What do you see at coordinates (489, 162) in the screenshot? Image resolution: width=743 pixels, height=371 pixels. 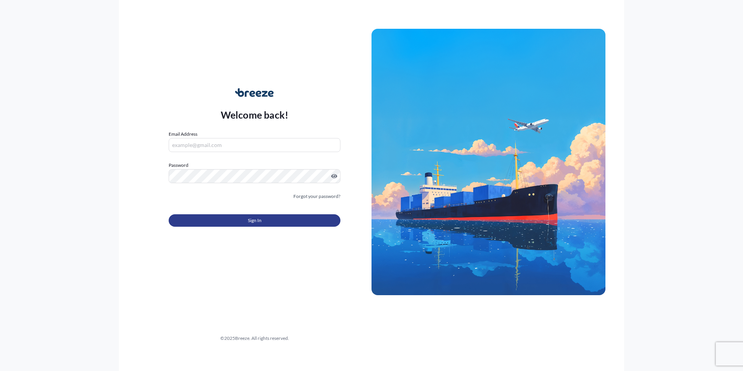 I see `img: Ship illustration` at bounding box center [489, 162].